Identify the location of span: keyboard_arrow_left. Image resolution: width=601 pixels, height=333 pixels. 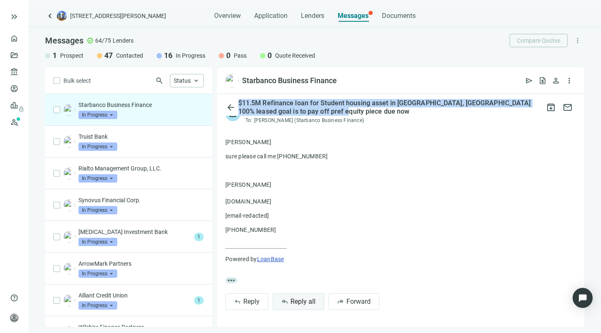
(50, 16).